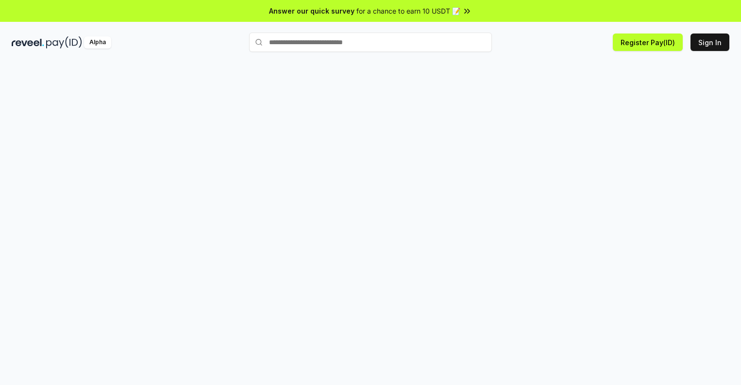  What do you see at coordinates (408, 11) in the screenshot?
I see `span: for a chance to earn 10 USDT 📝` at bounding box center [408, 11].